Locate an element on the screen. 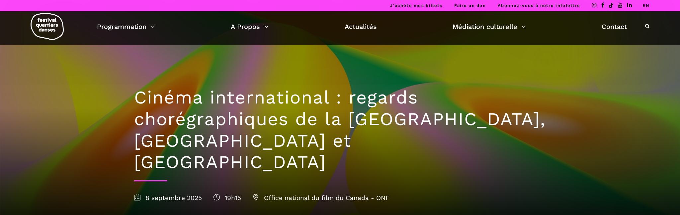 The width and height of the screenshot is (680, 215). a: Programmation is located at coordinates (126, 27).